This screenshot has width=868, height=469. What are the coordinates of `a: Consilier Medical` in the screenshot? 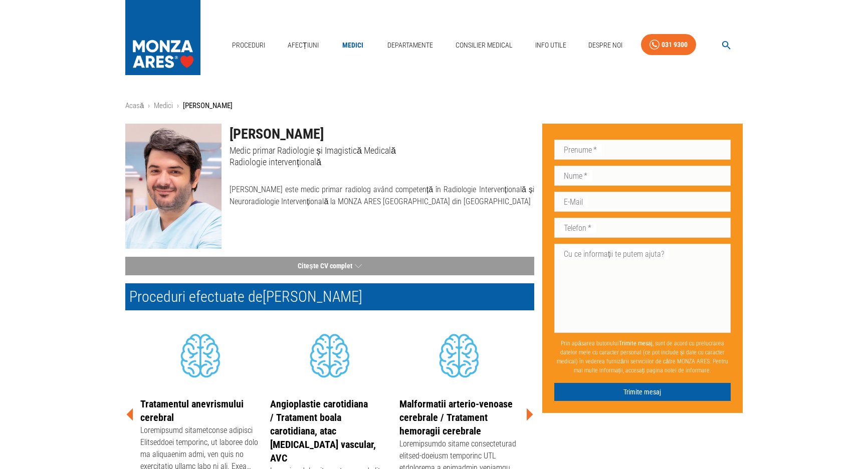 It's located at (485, 45).